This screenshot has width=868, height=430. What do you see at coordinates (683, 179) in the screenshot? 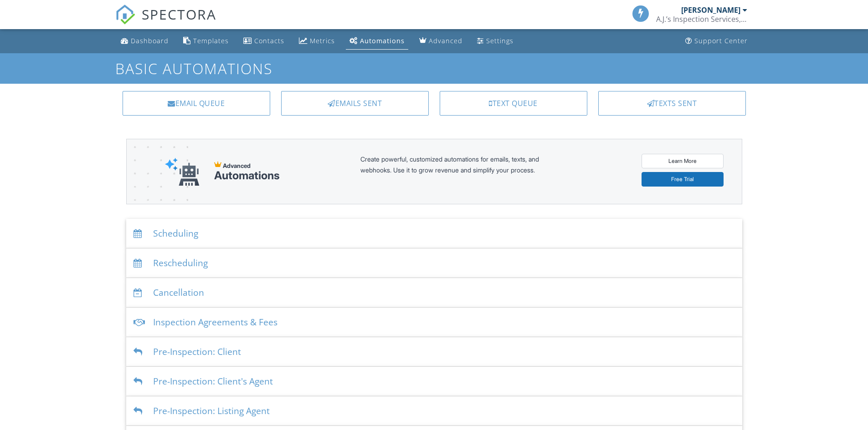
I see `a: Free Trial` at bounding box center [683, 179].